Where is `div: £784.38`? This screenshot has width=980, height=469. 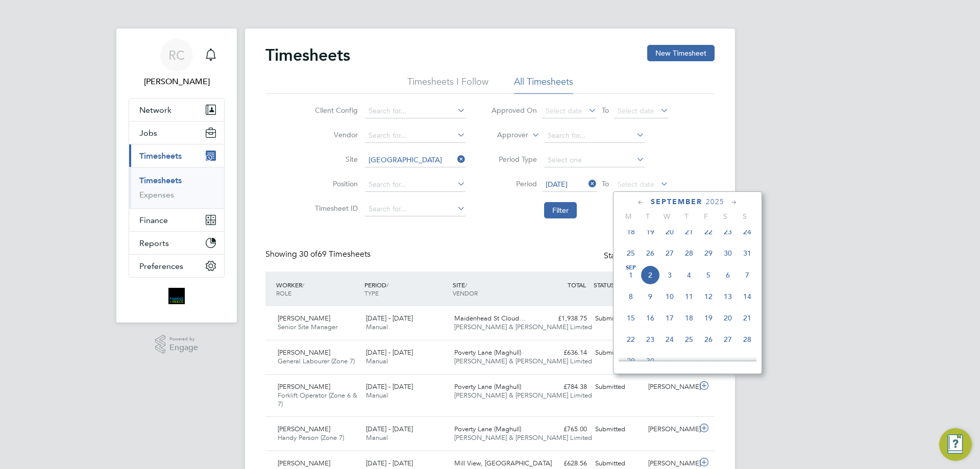
div: £784.38 is located at coordinates (565, 387).